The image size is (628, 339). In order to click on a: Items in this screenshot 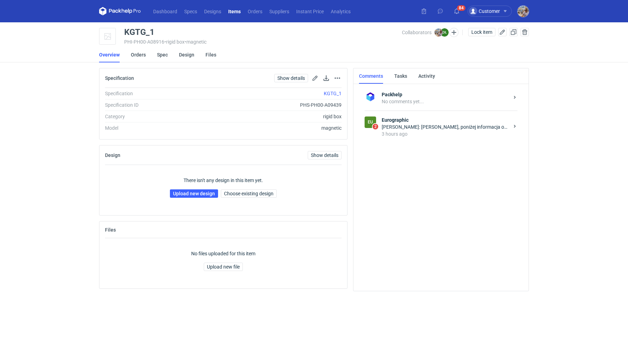, I will do `click(235, 11)`.